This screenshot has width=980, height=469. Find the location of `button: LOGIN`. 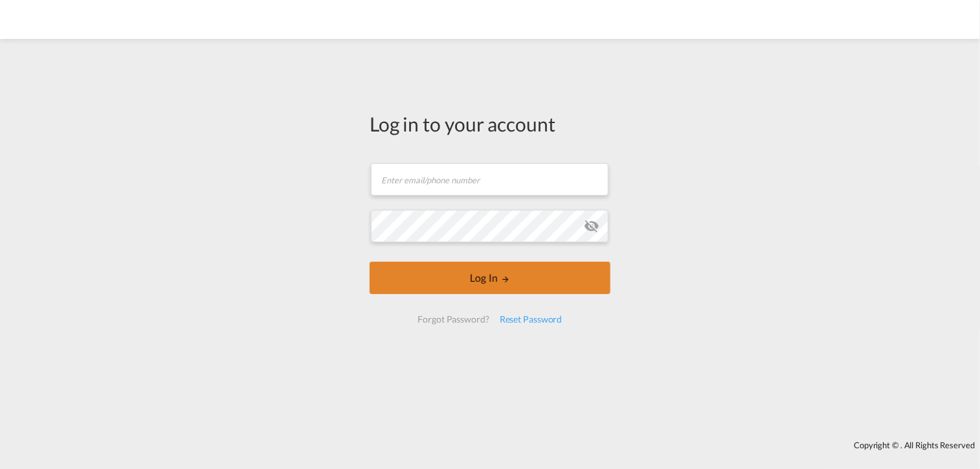

button: LOGIN is located at coordinates (490, 278).